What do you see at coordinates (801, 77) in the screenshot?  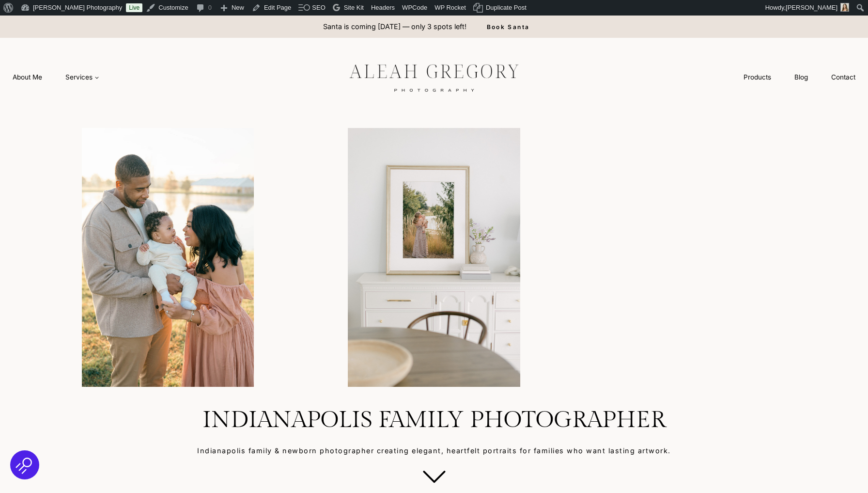 I see `a: Blog` at bounding box center [801, 77].